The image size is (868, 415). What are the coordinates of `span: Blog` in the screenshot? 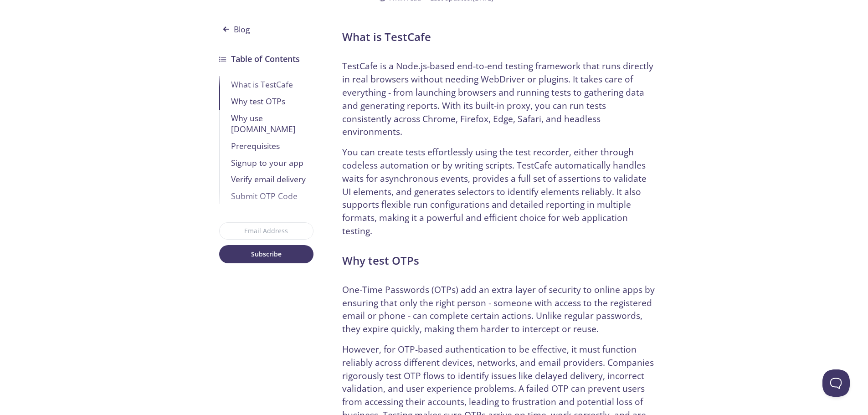 It's located at (237, 29).